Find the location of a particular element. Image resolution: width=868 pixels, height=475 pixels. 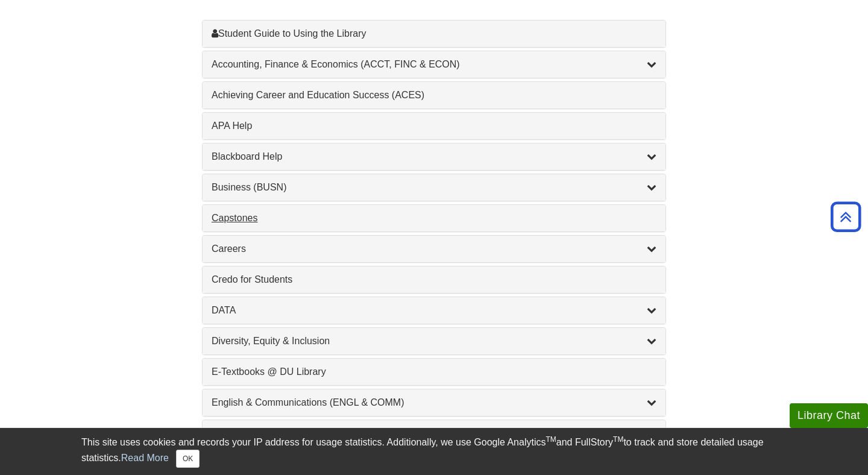

button: Close is located at coordinates (188, 459).